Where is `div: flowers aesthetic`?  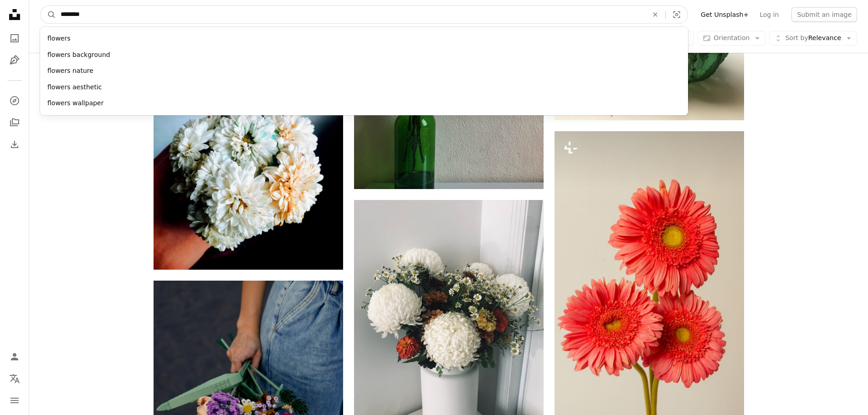 div: flowers aesthetic is located at coordinates (364, 87).